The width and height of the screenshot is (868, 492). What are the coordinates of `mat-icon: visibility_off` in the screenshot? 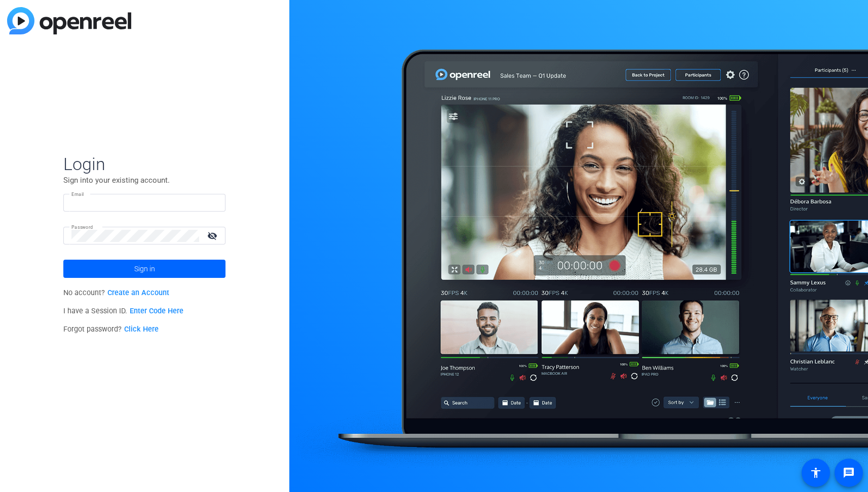 It's located at (213, 235).